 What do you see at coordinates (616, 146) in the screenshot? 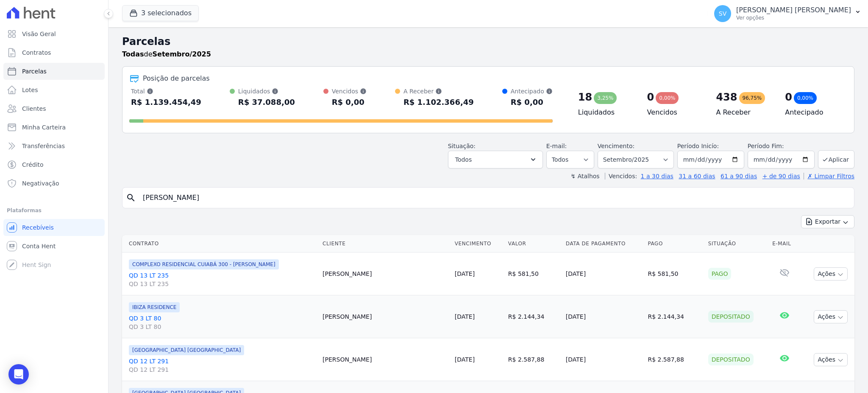
I see `label: Vencimento:` at bounding box center [616, 146].